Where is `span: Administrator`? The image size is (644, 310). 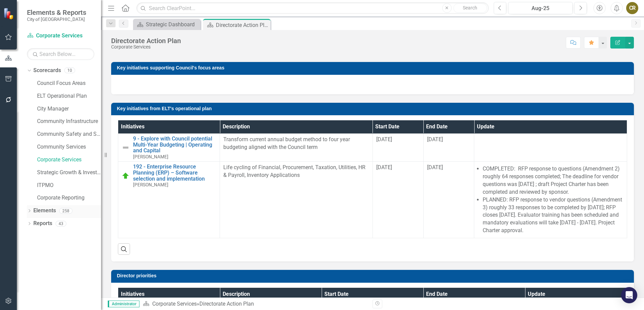
span: Administrator is located at coordinates (124, 304).